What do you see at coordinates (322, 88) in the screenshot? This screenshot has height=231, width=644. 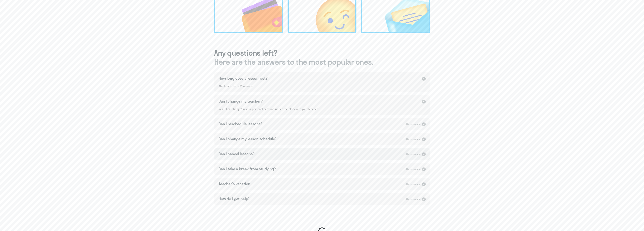 I see `div: The lesson lasts 50 minutes.` at bounding box center [322, 88].